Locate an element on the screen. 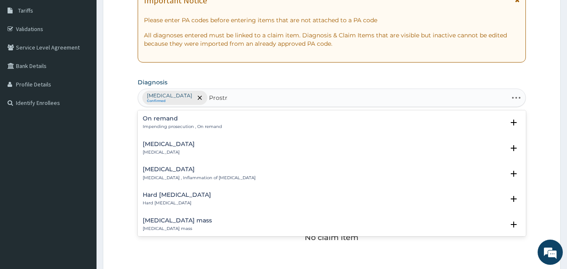  img: d_794563401_company_1708531726252_794563401 is located at coordinates (25, 52).